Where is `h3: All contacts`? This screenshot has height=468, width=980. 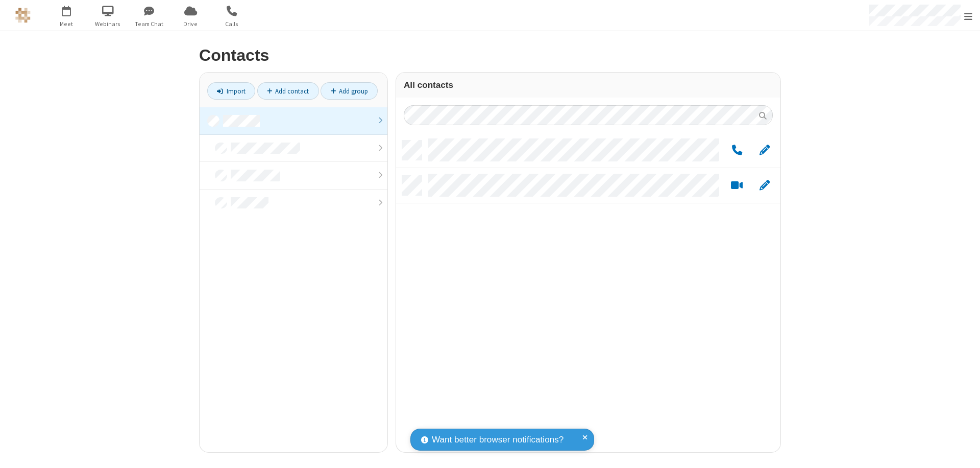
h3: All contacts is located at coordinates (587, 85).